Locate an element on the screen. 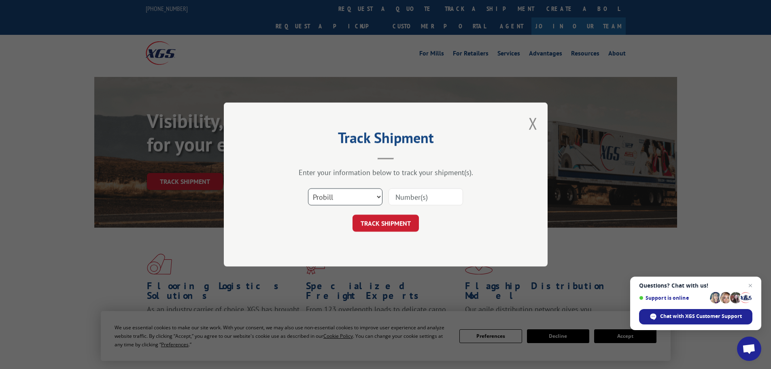 The height and width of the screenshot is (369, 771). span: Chat with XGS Customer Support is located at coordinates (701, 316).